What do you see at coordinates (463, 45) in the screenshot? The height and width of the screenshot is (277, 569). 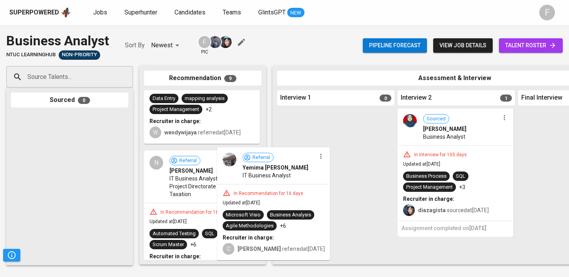 I see `span: view job details` at bounding box center [463, 45].